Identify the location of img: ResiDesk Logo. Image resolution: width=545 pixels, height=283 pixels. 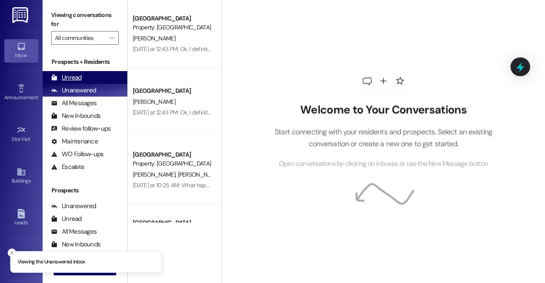
(21, 15).